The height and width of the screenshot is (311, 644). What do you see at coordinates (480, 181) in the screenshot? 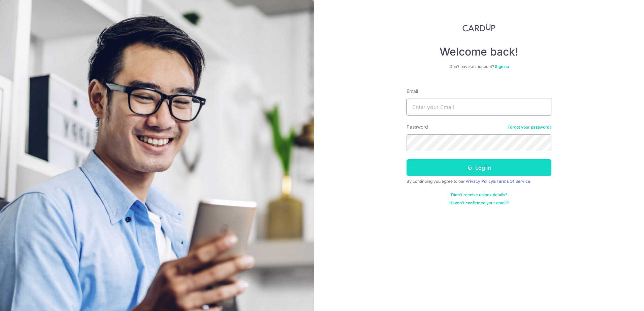
I see `a: Privacy Policy` at bounding box center [480, 181].